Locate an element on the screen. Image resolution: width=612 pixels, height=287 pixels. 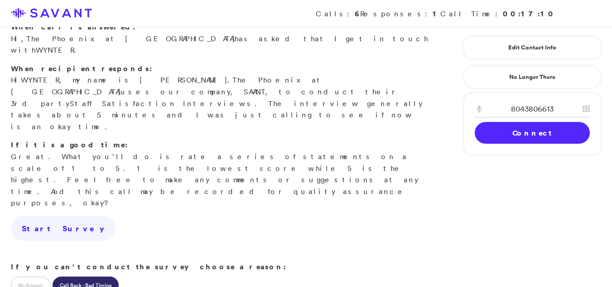
strong: 1 is located at coordinates (437, 14).